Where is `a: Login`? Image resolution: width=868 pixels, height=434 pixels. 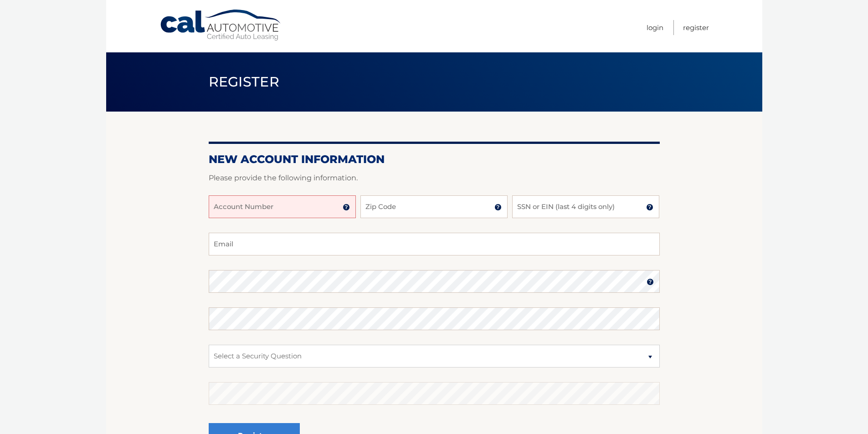 a: Login is located at coordinates (654, 27).